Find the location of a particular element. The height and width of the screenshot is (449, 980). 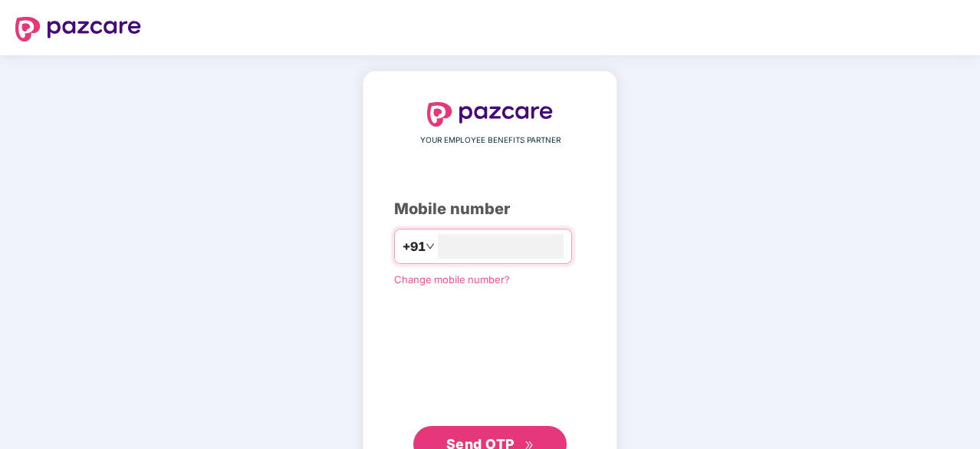

span: YOUR EMPLOYEE BENEFITS PARTNER is located at coordinates (490, 141).